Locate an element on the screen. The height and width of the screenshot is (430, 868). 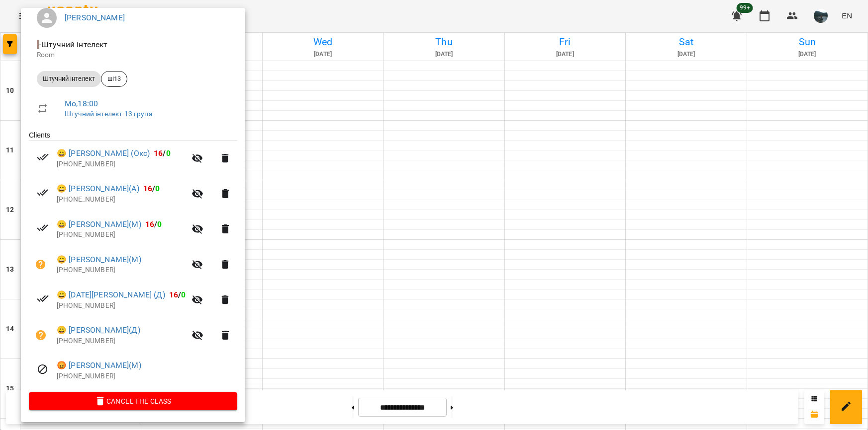
div: ші13 is located at coordinates (114, 79).